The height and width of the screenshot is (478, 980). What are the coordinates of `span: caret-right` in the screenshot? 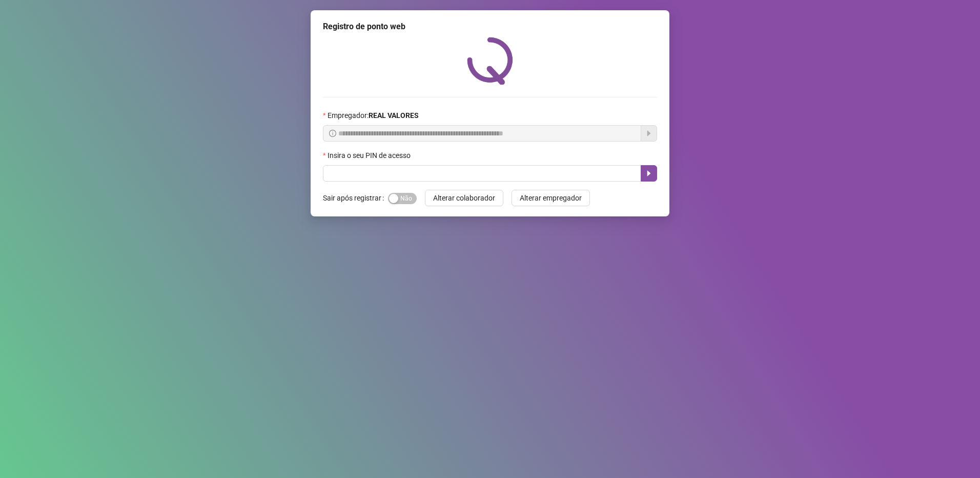 It's located at (649, 174).